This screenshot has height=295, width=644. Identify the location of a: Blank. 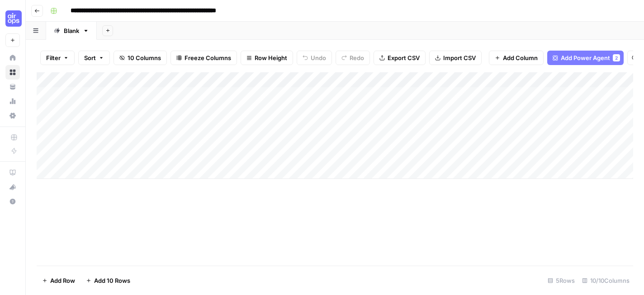
(71, 31).